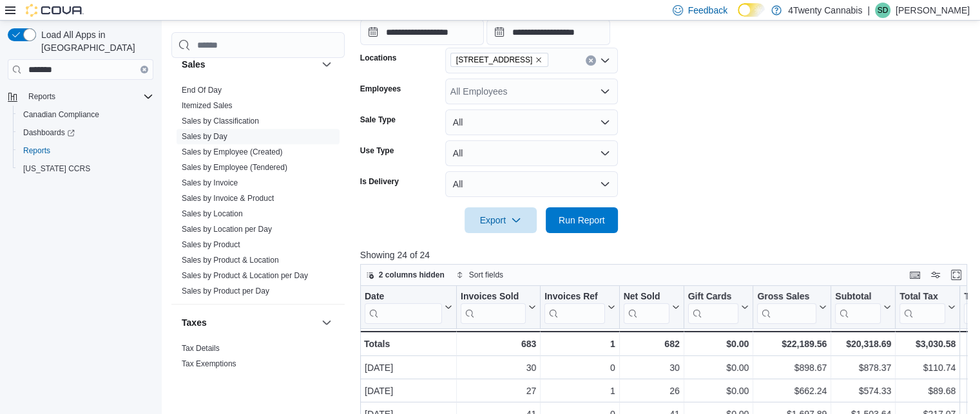  What do you see at coordinates (37, 151) in the screenshot?
I see `a: Reports` at bounding box center [37, 151].